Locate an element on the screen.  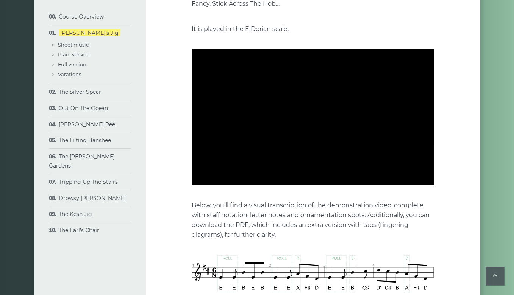
a: Full version is located at coordinates (72, 64).